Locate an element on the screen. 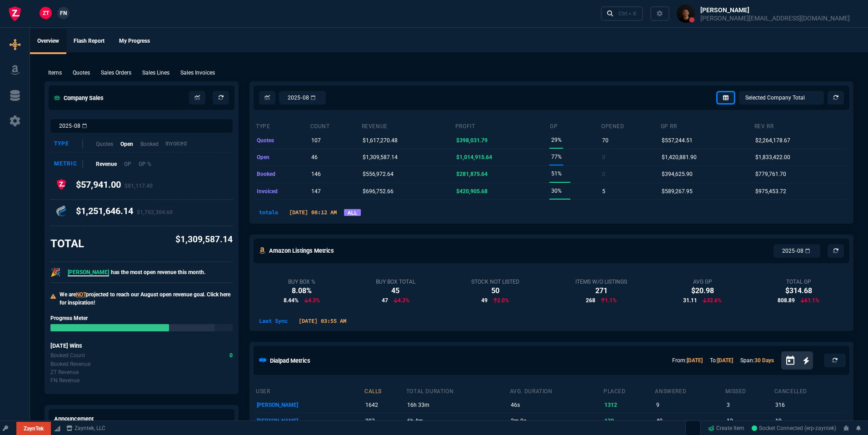 The width and height of the screenshot is (868, 435). div: Stock Not Listed is located at coordinates (496, 282).